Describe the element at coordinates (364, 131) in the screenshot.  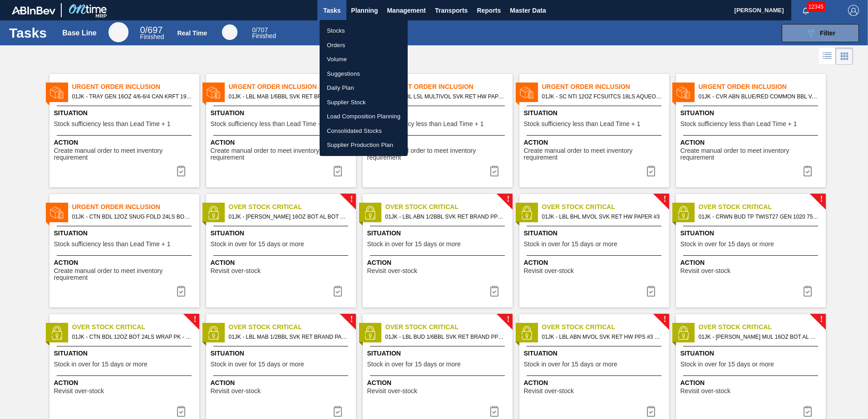
I see `li: Consolidated Stocks` at that location.